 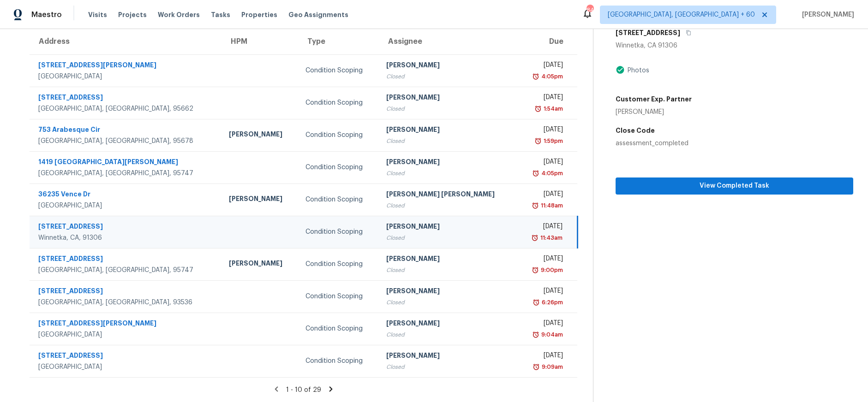 I want to click on span: Work Orders, so click(x=178, y=15).